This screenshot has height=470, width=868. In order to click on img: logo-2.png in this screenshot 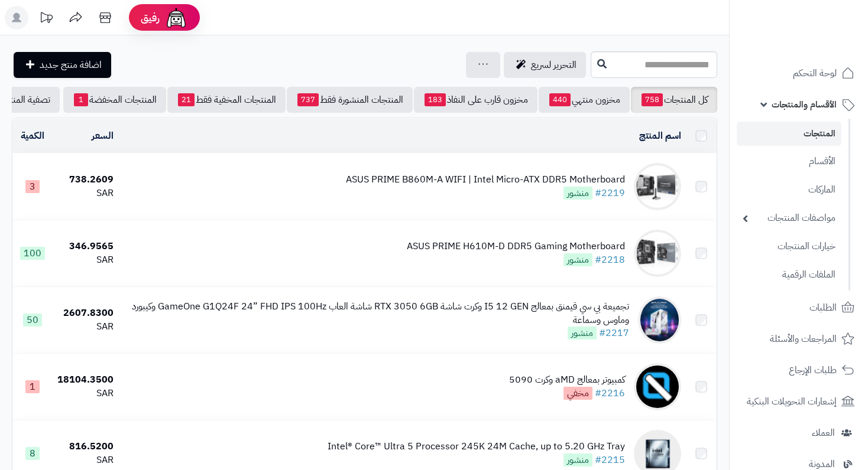, I will do `click(822, 43)`.